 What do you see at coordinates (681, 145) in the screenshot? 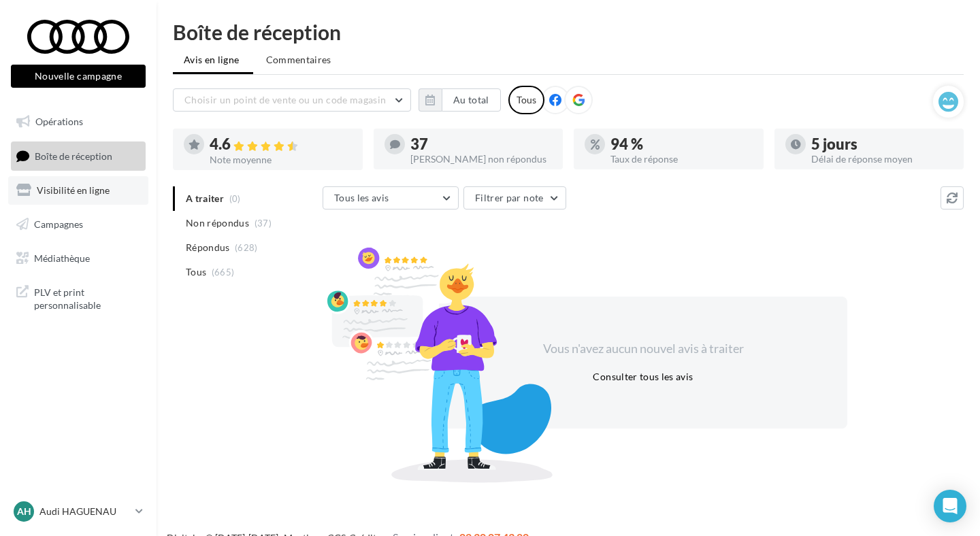
I see `div: 94 %` at bounding box center [681, 145].